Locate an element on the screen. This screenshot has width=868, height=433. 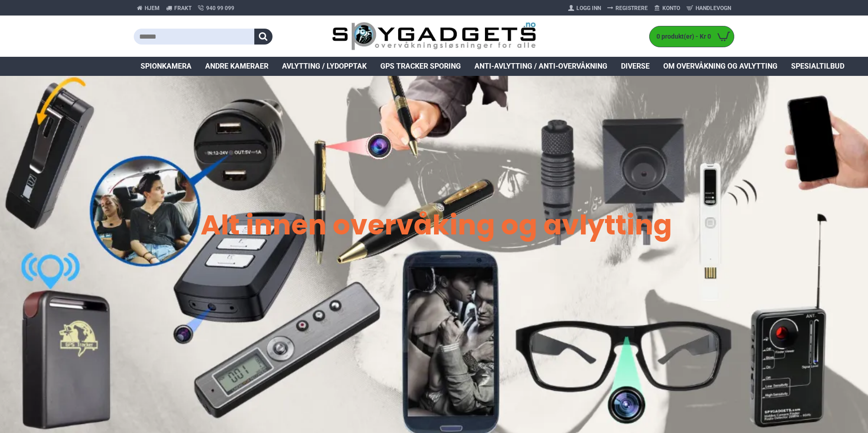
span: Diverse is located at coordinates (635, 66).